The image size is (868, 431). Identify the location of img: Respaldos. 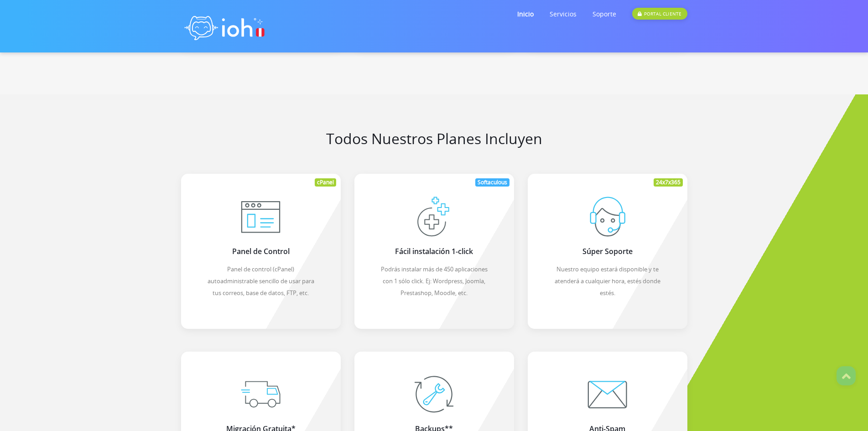
(434, 394).